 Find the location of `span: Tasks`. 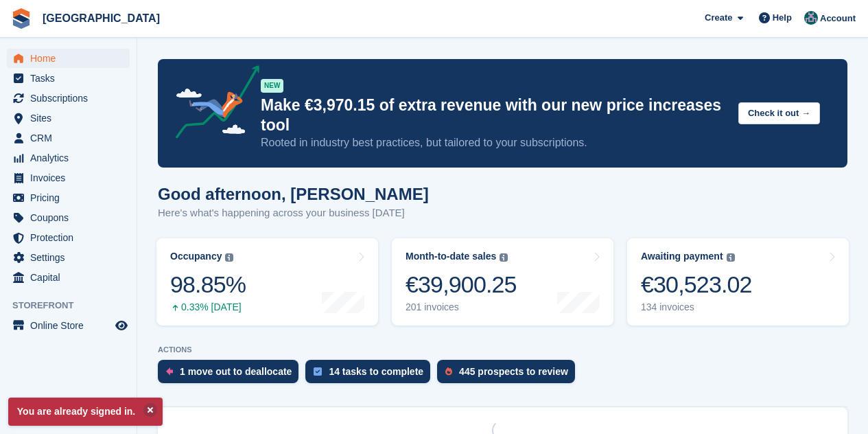

span: Tasks is located at coordinates (72, 78).